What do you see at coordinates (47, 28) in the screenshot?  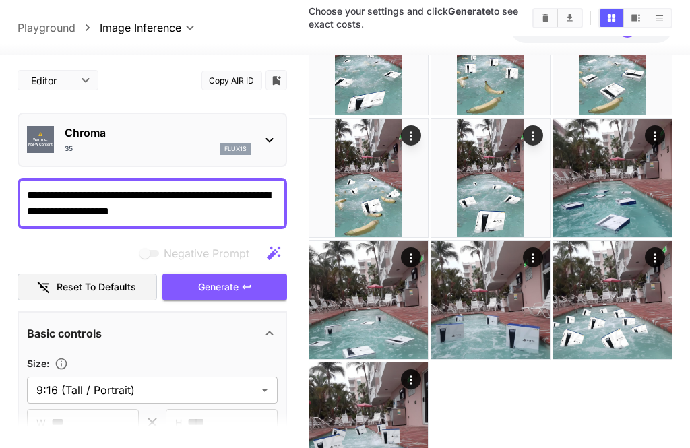 I see `p: Playground` at bounding box center [47, 28].